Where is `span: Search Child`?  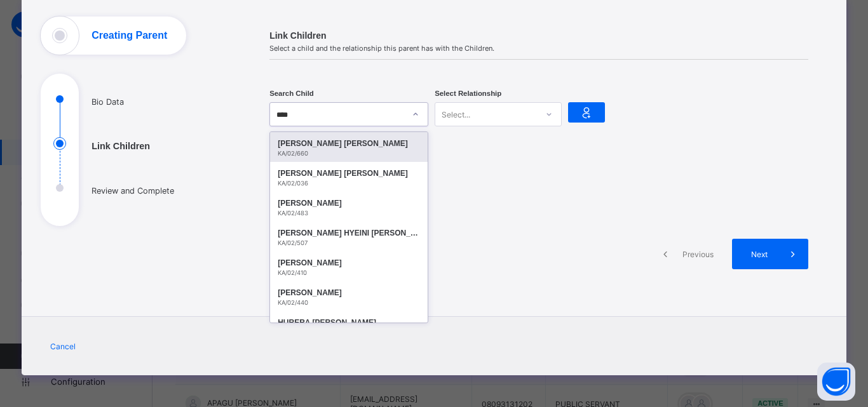
span: Search Child is located at coordinates (291, 93).